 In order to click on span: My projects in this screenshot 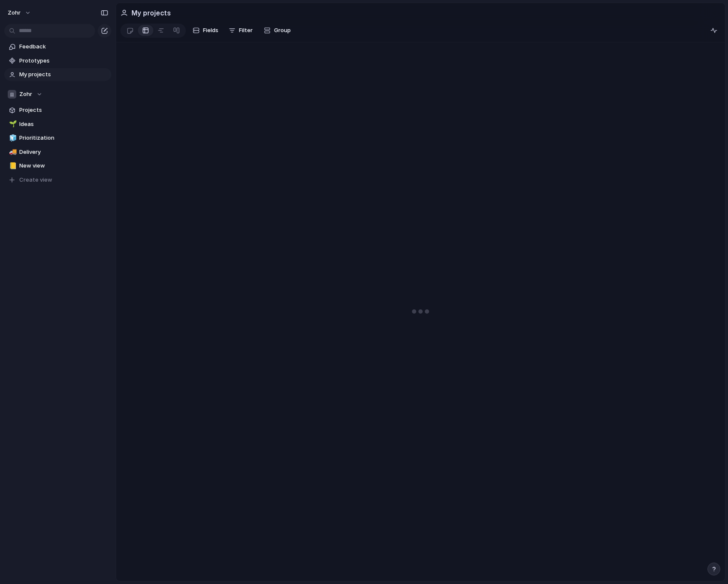, I will do `click(64, 75)`.